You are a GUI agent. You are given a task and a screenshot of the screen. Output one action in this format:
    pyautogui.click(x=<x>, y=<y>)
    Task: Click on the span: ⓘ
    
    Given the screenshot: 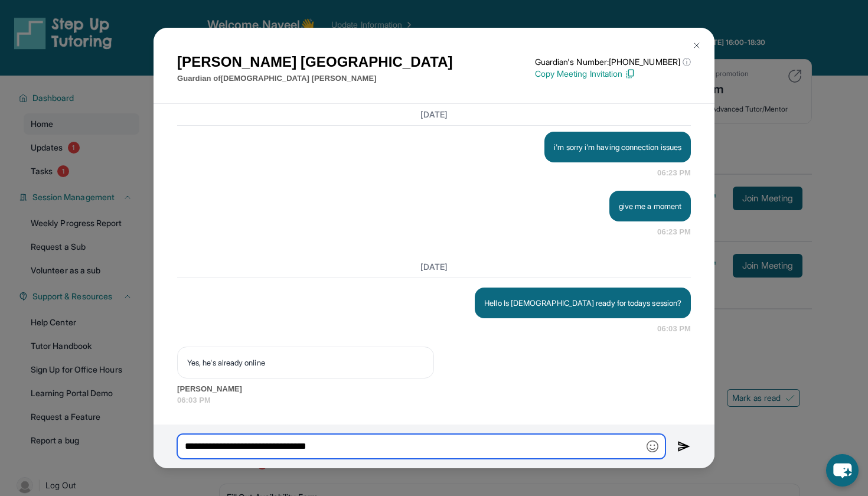 What is the action you would take?
    pyautogui.click(x=687, y=62)
    